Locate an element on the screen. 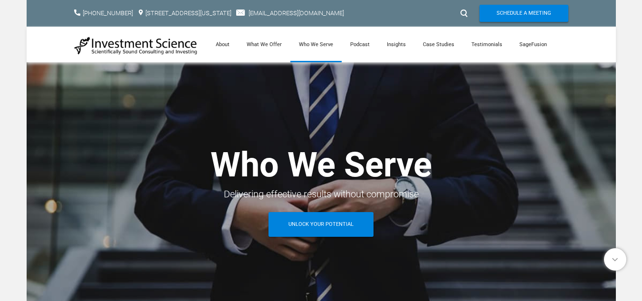 The width and height of the screenshot is (642, 301). strong: Who We Serve is located at coordinates (321, 164).